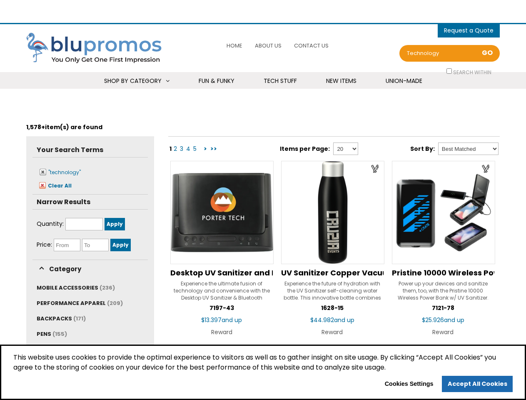 The height and width of the screenshot is (400, 526). I want to click on span: $25.926, so click(443, 320).